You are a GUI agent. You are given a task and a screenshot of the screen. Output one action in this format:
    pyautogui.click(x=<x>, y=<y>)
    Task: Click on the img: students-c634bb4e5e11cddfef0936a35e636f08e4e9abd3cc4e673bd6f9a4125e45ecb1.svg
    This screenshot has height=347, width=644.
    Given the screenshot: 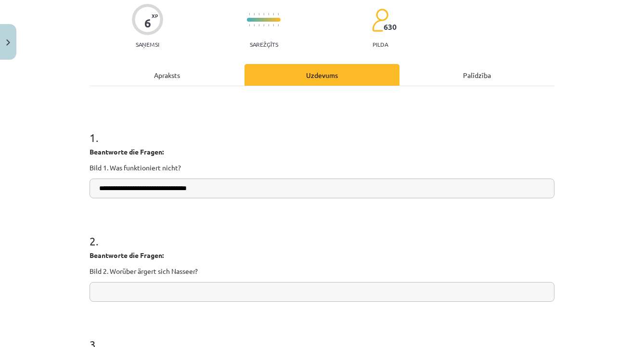 What is the action you would take?
    pyautogui.click(x=380, y=20)
    